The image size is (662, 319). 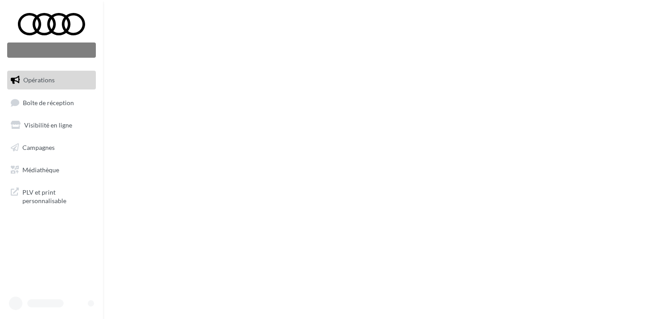 What do you see at coordinates (52, 103) in the screenshot?
I see `a: Boîte de réception` at bounding box center [52, 103].